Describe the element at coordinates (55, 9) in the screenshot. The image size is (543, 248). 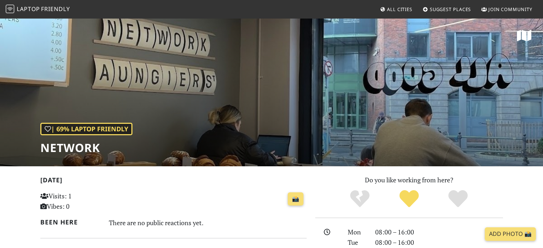
I see `span: Friendly` at that location.